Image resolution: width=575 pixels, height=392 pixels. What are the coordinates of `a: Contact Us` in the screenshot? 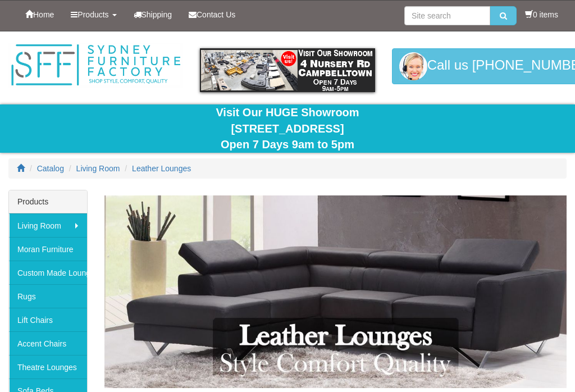 It's located at (212, 15).